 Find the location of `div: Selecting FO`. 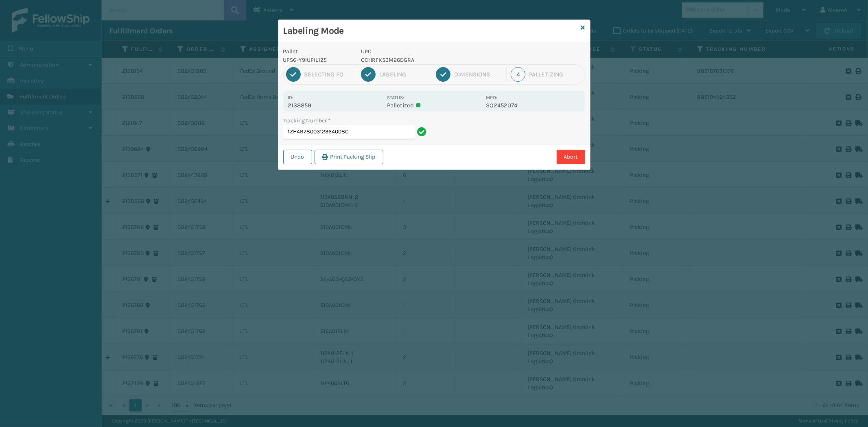

div: Selecting FO is located at coordinates (328, 74).